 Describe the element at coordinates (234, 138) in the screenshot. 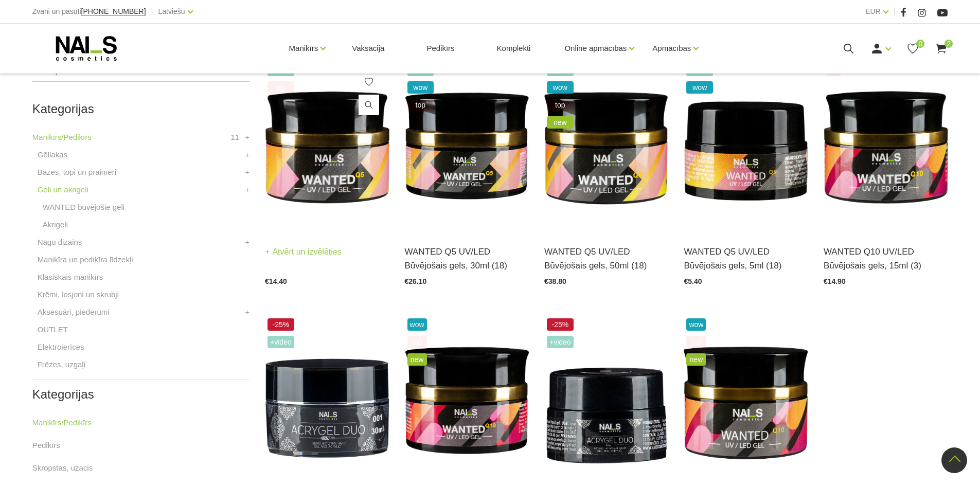

I see `span: 11` at that location.